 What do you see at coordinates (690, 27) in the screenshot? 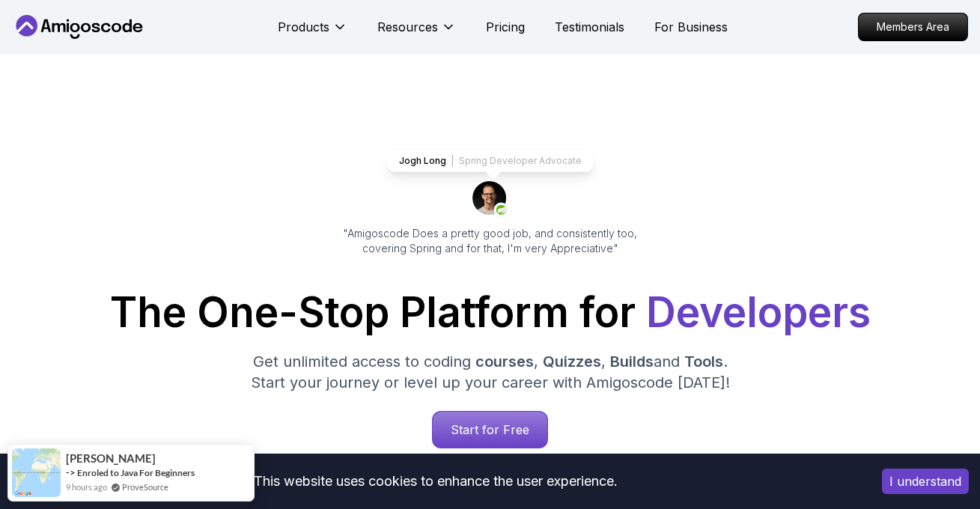
I see `p: For Business` at bounding box center [690, 27].